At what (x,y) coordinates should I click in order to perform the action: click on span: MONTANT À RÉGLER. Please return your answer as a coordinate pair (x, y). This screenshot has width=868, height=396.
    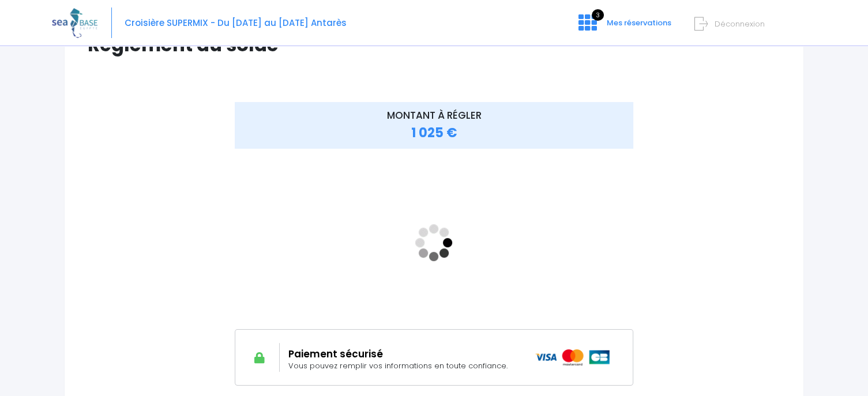
    Looking at the image, I should click on (434, 116).